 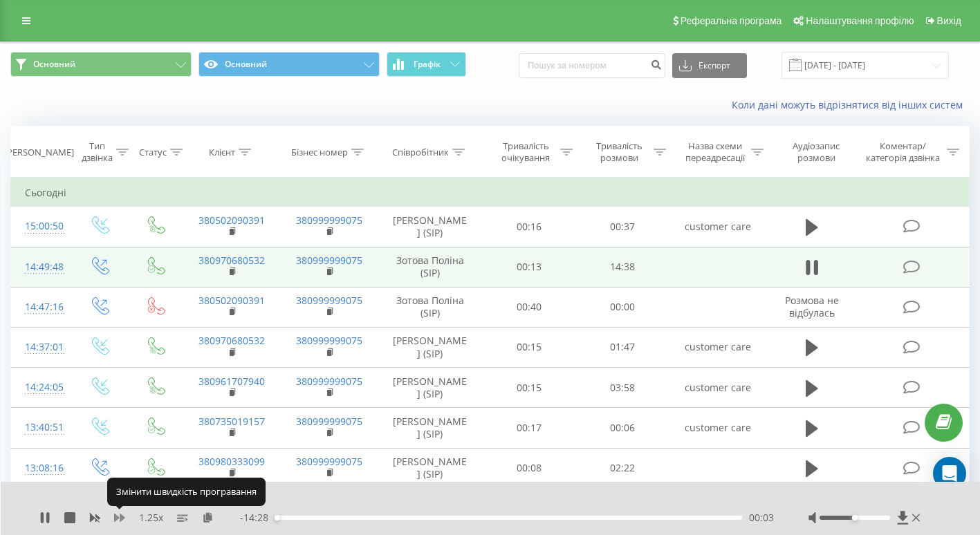 I want to click on td: 03:58, so click(x=622, y=388).